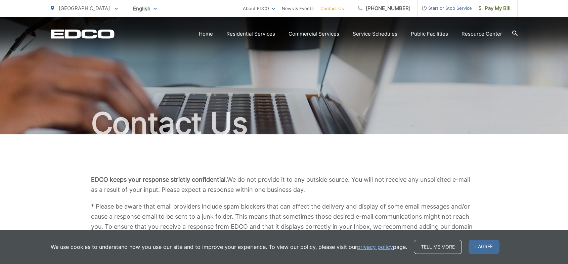 The height and width of the screenshot is (264, 568). What do you see at coordinates (229, 247) in the screenshot?
I see `p: We use cookies to understand how you use our site and to improve your experience. To view our pol...` at bounding box center [229, 247].